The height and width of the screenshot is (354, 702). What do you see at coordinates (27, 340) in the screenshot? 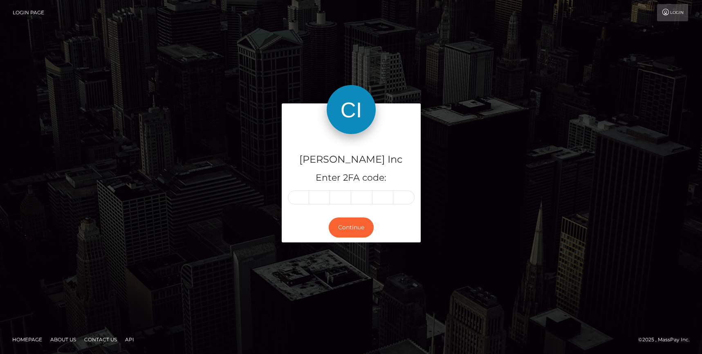
I see `a: Homepage` at bounding box center [27, 340].